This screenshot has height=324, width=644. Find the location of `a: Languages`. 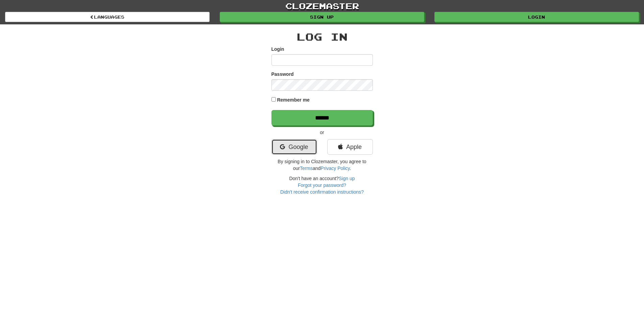

a: Languages is located at coordinates (107, 17).